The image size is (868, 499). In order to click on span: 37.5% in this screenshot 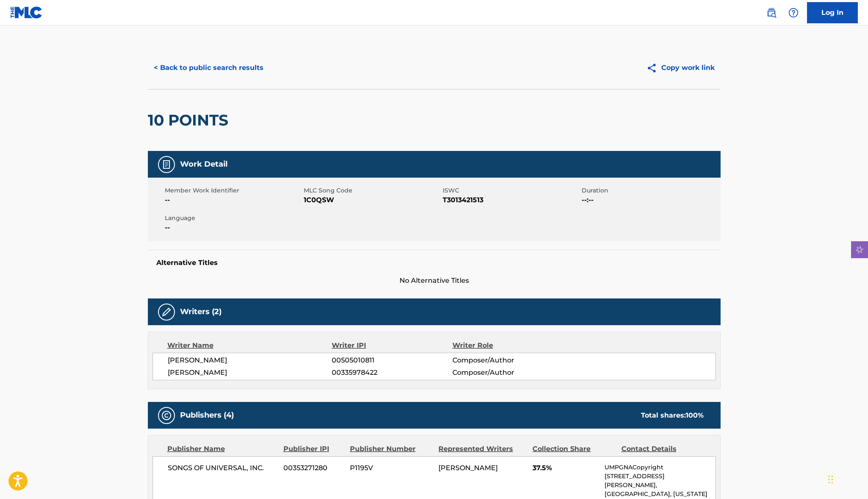, I will do `click(565, 468)`.